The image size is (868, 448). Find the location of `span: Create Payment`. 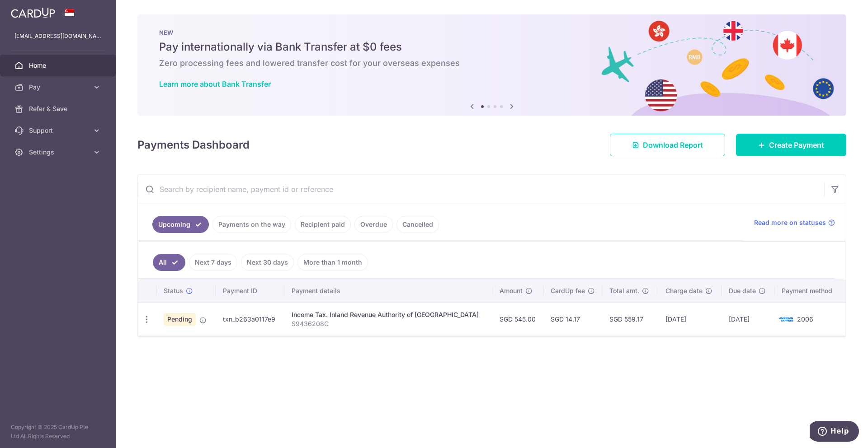

span: Create Payment is located at coordinates (797, 145).